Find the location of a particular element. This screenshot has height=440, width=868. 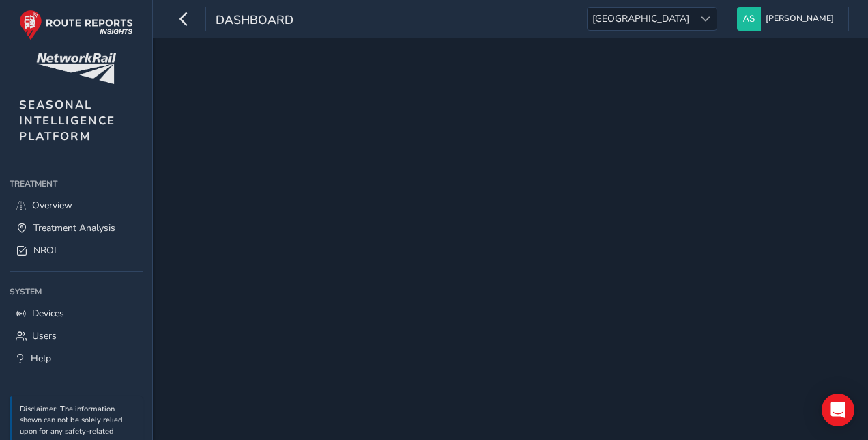

div: System is located at coordinates (75, 291).